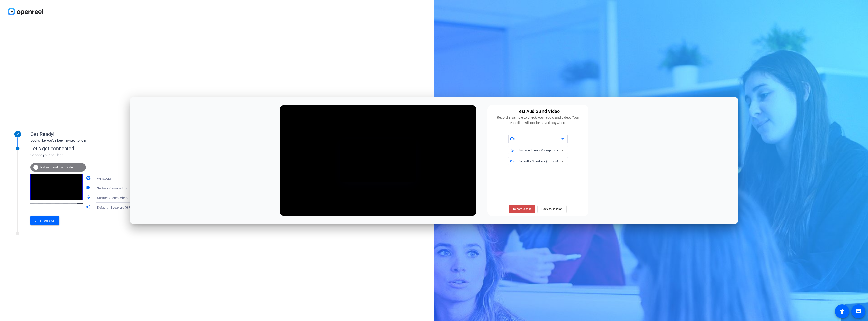 The width and height of the screenshot is (868, 321). I want to click on span: Record a test, so click(522, 209).